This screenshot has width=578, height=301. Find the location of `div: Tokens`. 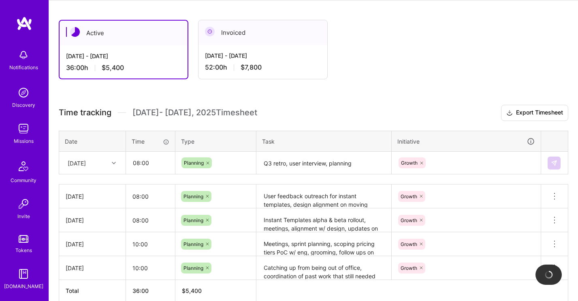

div: Tokens is located at coordinates (23, 250).